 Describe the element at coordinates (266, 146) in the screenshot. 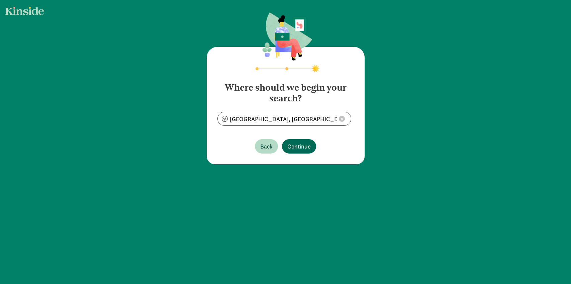

I see `span: Back` at that location.